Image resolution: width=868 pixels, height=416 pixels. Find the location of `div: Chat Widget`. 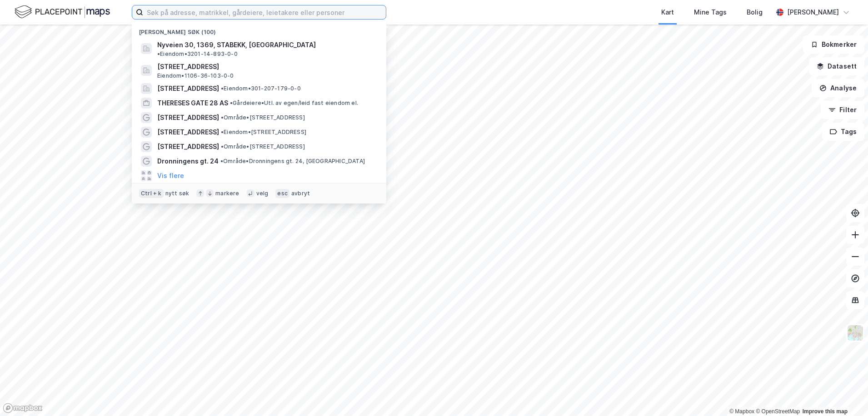

div: Chat Widget is located at coordinates (845, 394).